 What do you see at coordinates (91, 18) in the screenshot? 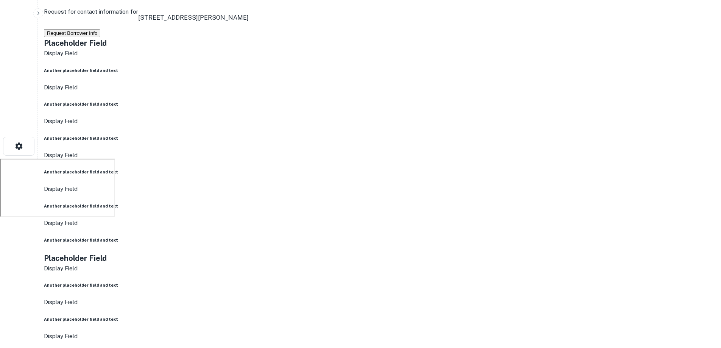
I see `p: Request for contact information for` at bounding box center [91, 18].